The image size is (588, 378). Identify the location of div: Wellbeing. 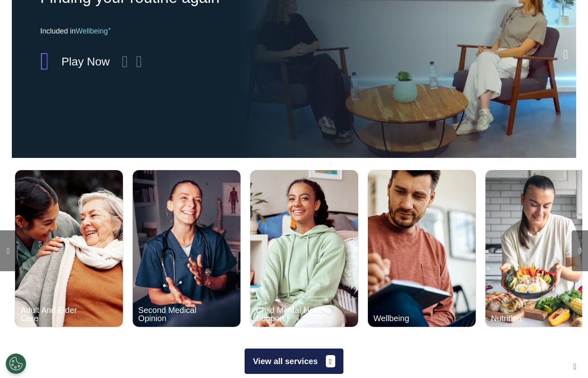
(411, 318).